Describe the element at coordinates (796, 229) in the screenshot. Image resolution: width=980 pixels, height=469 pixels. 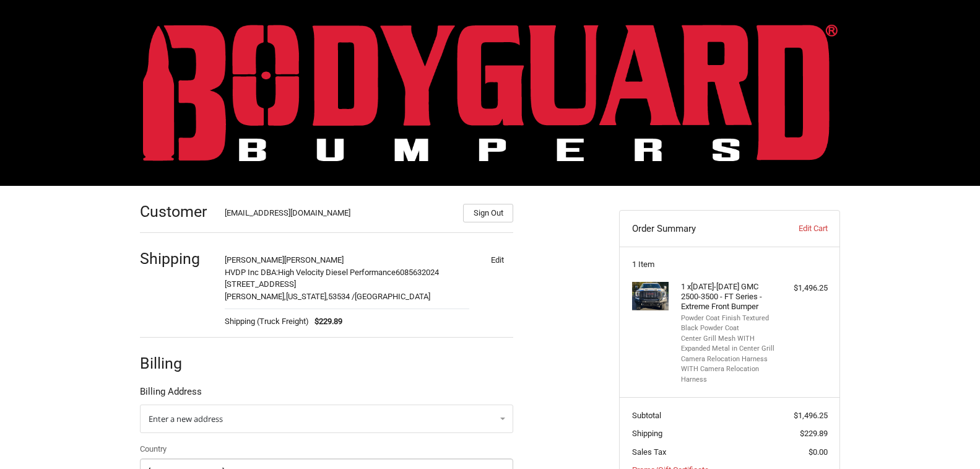
I see `a: Edit Cart` at that location.